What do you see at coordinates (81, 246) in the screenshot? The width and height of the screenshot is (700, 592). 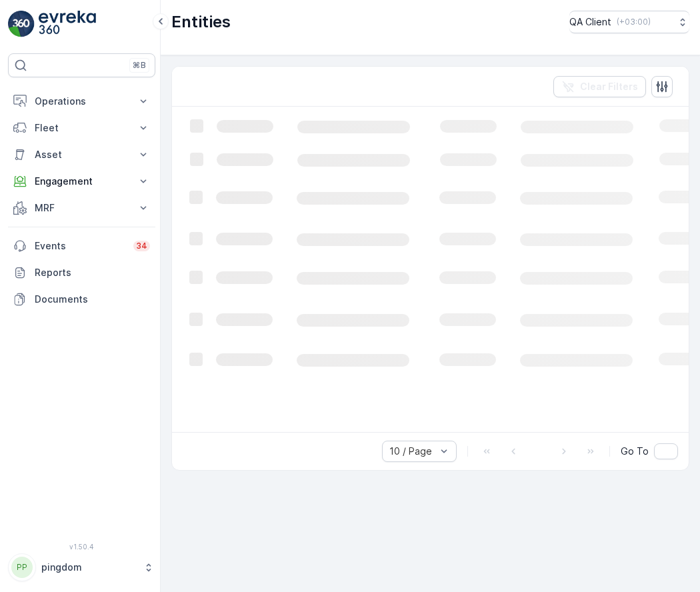 I see `a: Events34` at bounding box center [81, 246].